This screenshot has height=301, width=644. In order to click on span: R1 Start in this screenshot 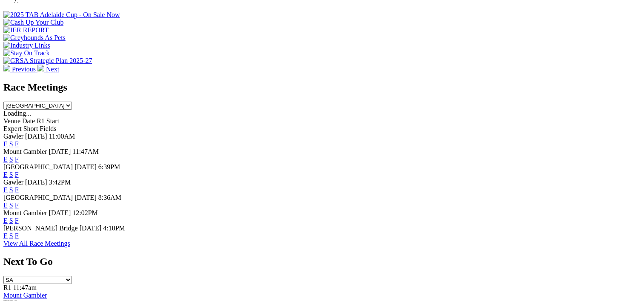, I will do `click(48, 121)`.